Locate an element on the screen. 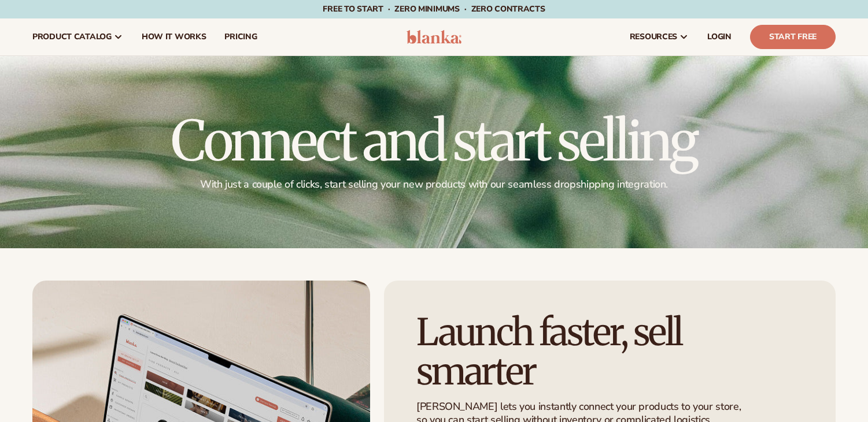 This screenshot has width=868, height=422. a: pricing is located at coordinates (241, 37).